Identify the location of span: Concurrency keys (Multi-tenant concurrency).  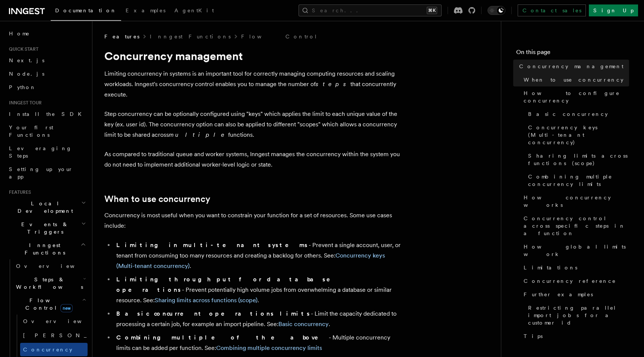
(579, 135).